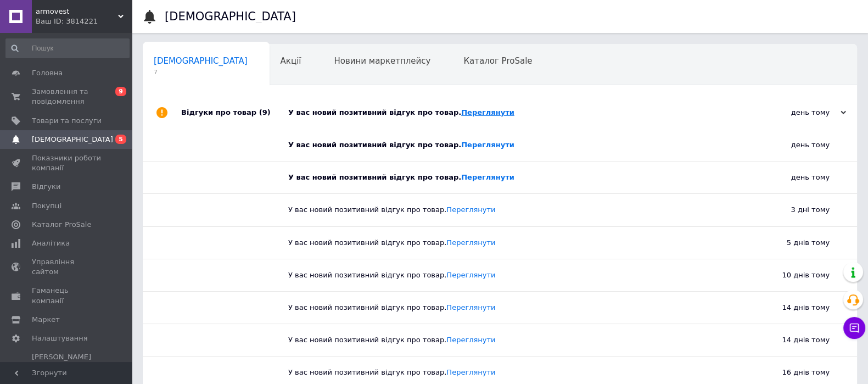 Image resolution: width=868 pixels, height=384 pixels. Describe the element at coordinates (382, 61) in the screenshot. I see `span: Новини маркетплейсу` at that location.